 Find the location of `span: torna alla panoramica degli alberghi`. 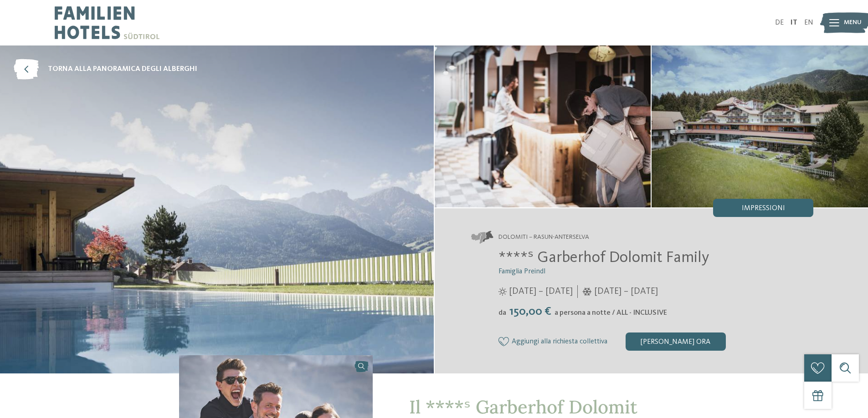

span: torna alla panoramica degli alberghi is located at coordinates (122, 70).